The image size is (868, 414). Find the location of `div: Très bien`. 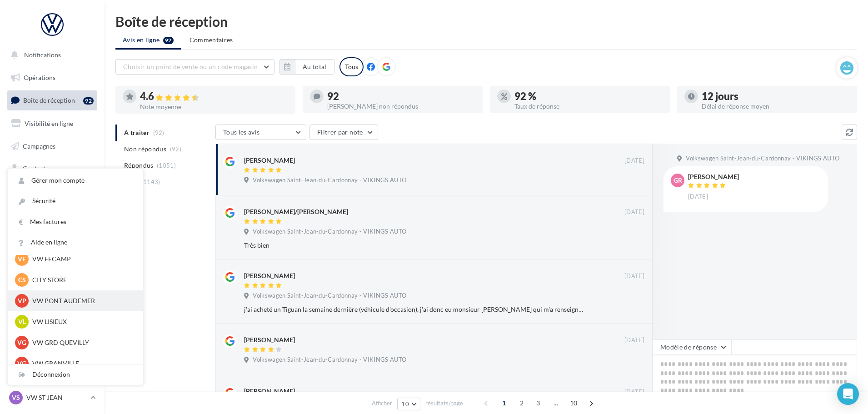

div: Très bien is located at coordinates (415, 246).